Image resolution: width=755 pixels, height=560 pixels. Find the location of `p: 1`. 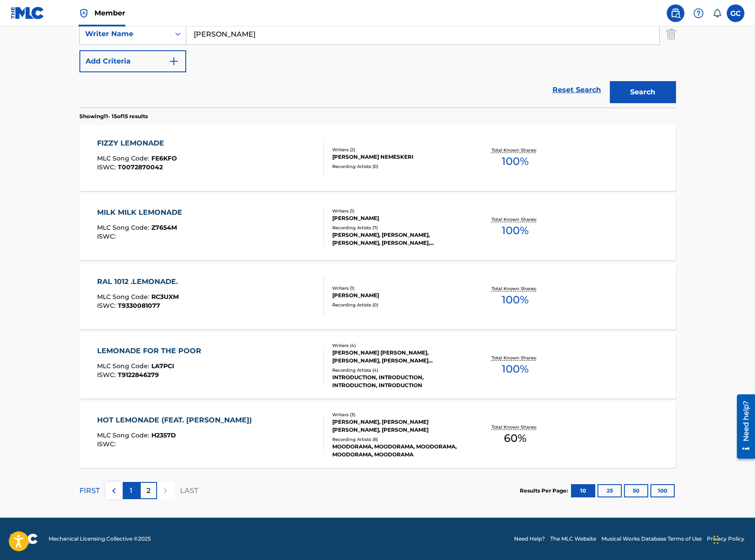

p: 1 is located at coordinates (131, 491).